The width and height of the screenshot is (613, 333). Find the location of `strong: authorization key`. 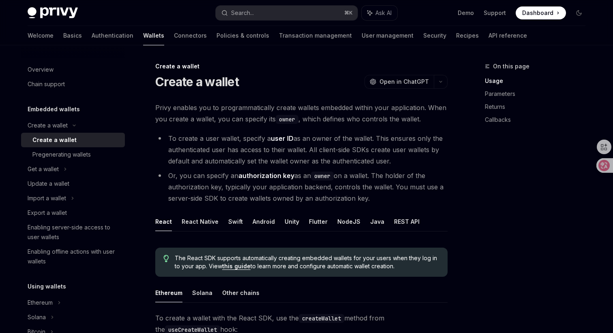

strong: authorization key is located at coordinates (266, 176).